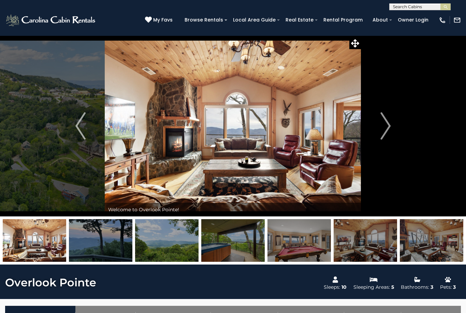 This screenshot has width=466, height=313. I want to click on img: 169113765, so click(233, 240).